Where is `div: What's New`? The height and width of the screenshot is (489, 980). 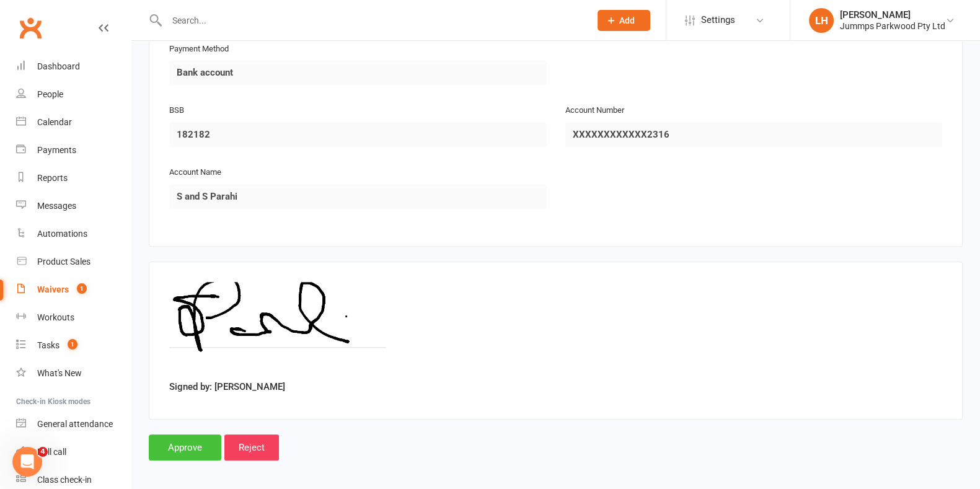 div: What's New is located at coordinates (59, 373).